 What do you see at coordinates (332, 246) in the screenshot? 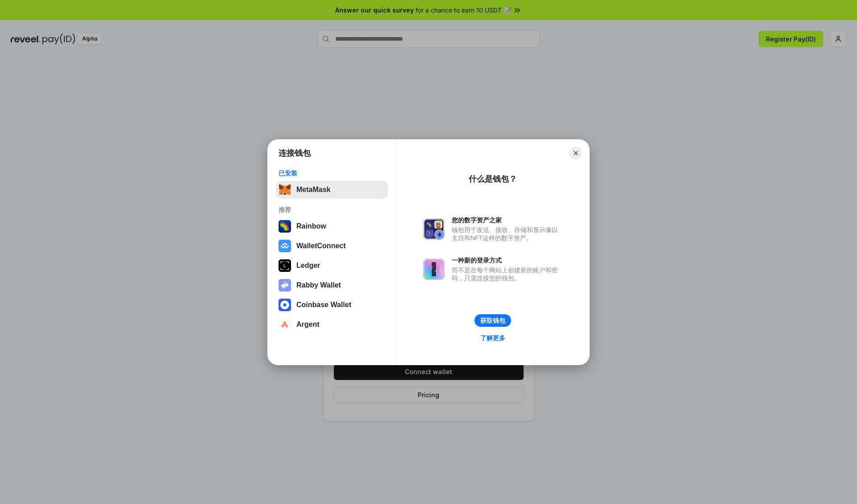
I see `button: WalletConnect` at bounding box center [332, 246].